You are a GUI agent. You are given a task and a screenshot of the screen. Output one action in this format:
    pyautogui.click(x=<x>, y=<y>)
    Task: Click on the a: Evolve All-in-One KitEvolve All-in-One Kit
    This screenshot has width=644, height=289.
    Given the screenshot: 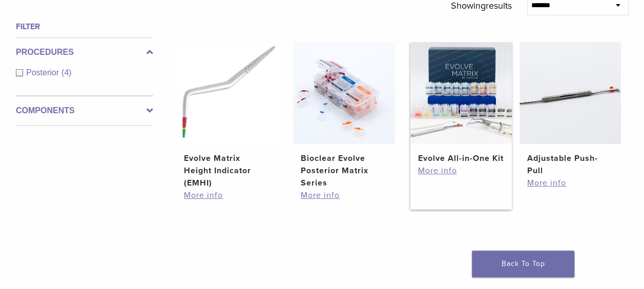 What is the action you would take?
    pyautogui.click(x=460, y=103)
    